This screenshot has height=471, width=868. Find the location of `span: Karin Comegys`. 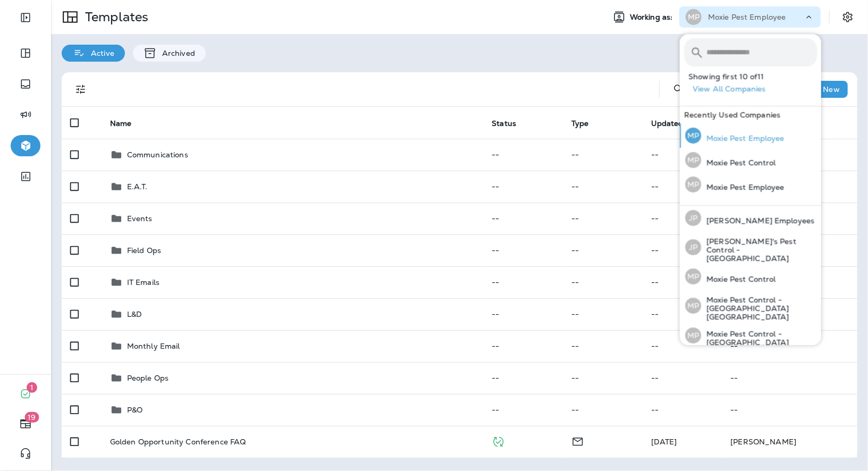

span: Karin Comegys is located at coordinates (664, 442).